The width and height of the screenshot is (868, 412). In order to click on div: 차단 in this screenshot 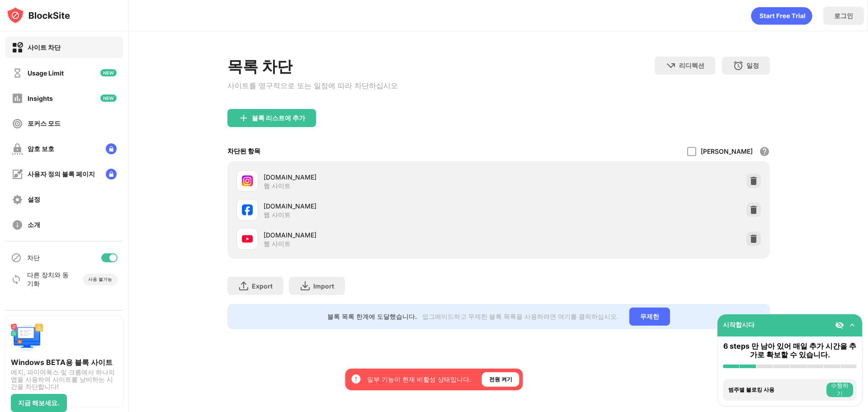, I will do `click(34, 257)`.